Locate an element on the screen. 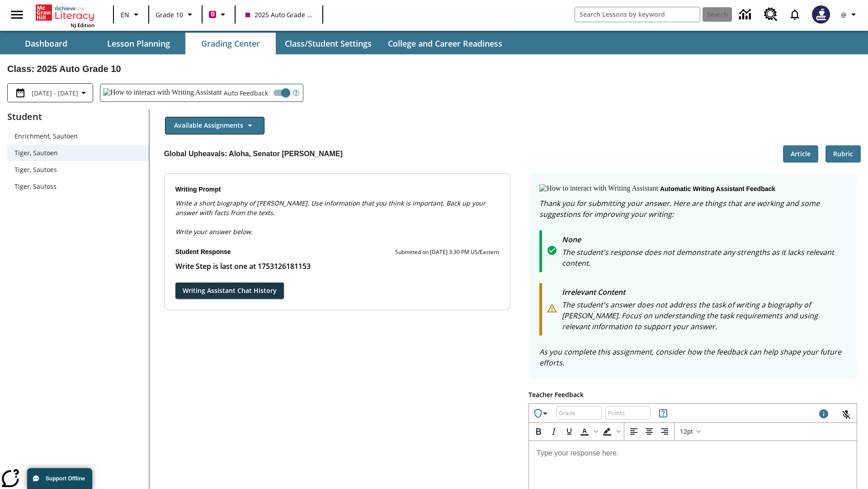  span: EN is located at coordinates (125, 15).